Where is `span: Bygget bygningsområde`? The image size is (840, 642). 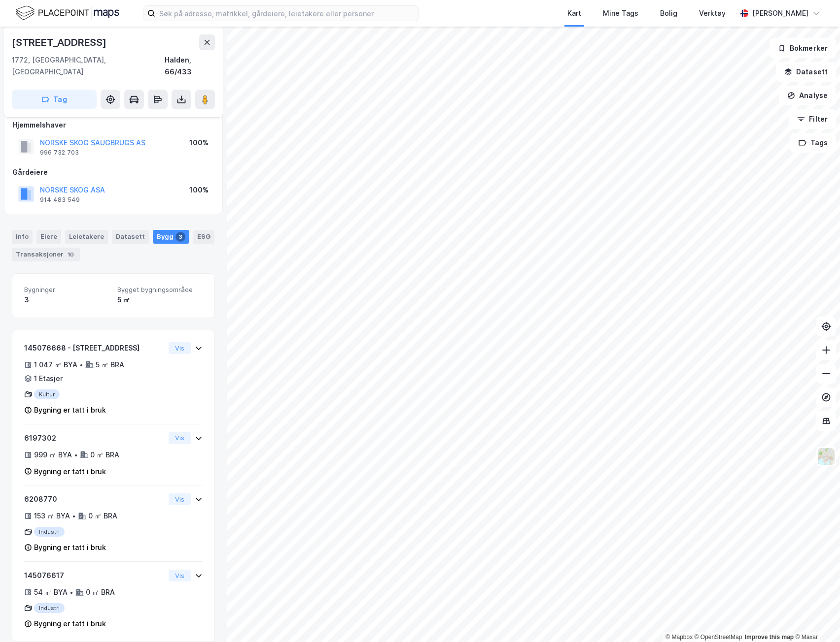 span: Bygget bygningsområde is located at coordinates (160, 290).